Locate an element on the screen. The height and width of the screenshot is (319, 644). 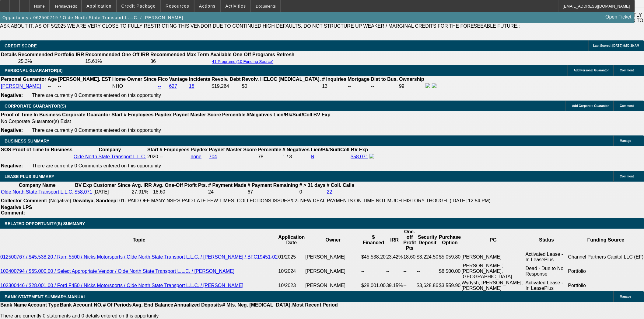
td: 0 is located at coordinates (313, 192).